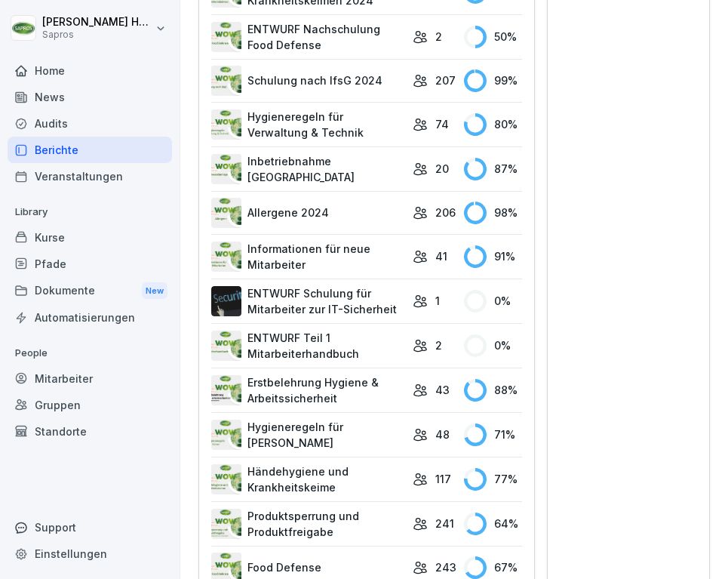  Describe the element at coordinates (226, 37) in the screenshot. I see `img: b09us41hredzt9sfzsl3gafq.png` at that location.